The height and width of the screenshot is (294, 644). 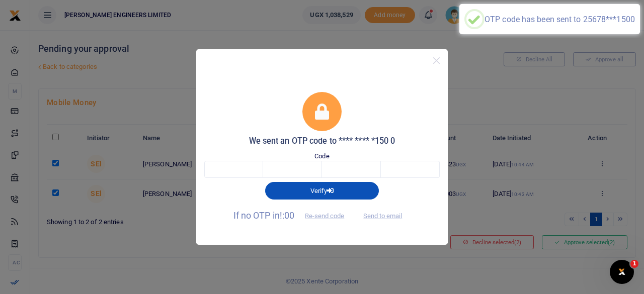 What do you see at coordinates (287, 215) in the screenshot?
I see `span: !:00` at bounding box center [287, 215].